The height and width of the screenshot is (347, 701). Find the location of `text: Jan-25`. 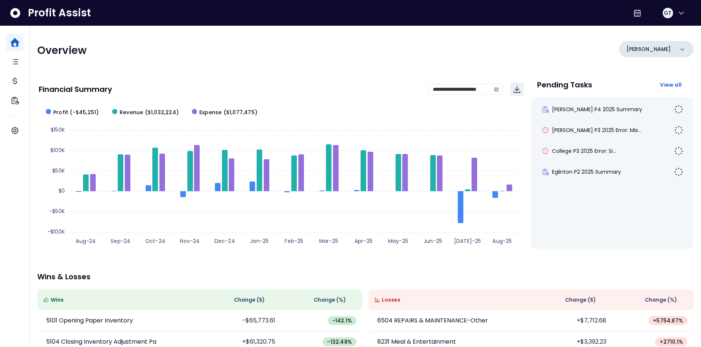

text: Jan-25 is located at coordinates (259, 241).